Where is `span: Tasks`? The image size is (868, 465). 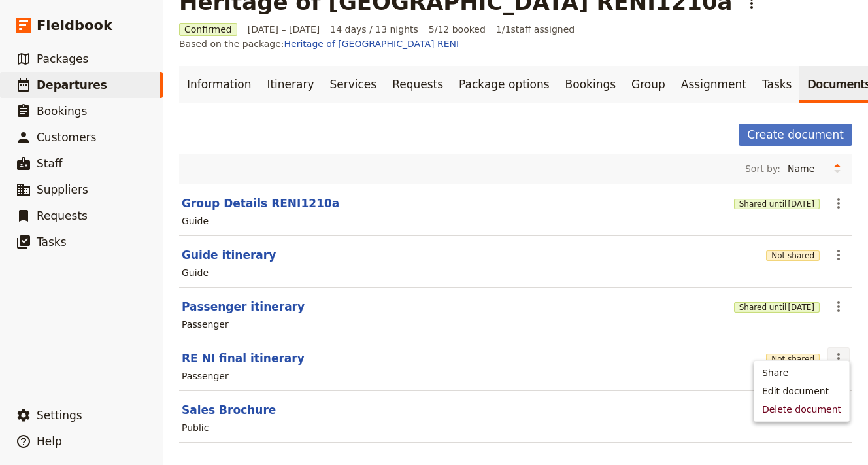 span: Tasks is located at coordinates (52, 243).